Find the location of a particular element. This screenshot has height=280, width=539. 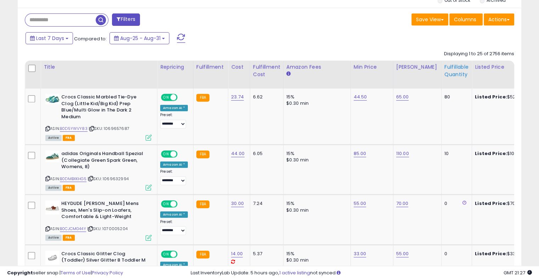

div: 6.62 is located at coordinates (265, 97).